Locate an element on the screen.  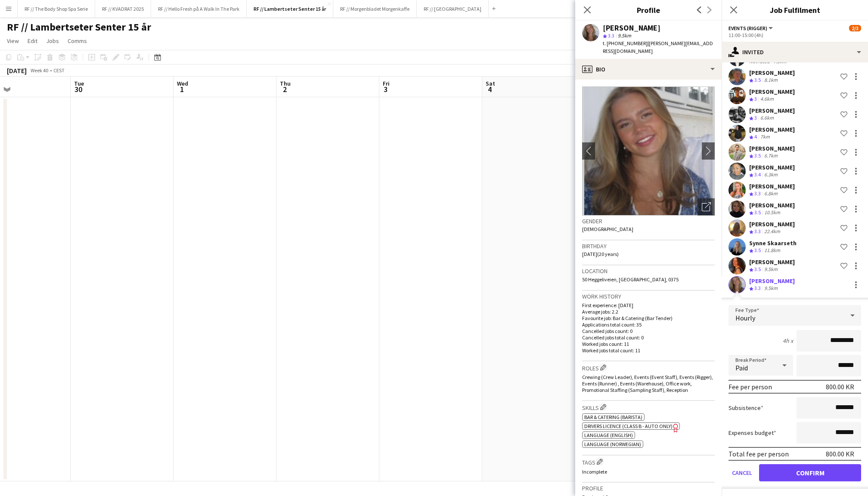
p: Worked jobs count: 11 is located at coordinates (649, 344).